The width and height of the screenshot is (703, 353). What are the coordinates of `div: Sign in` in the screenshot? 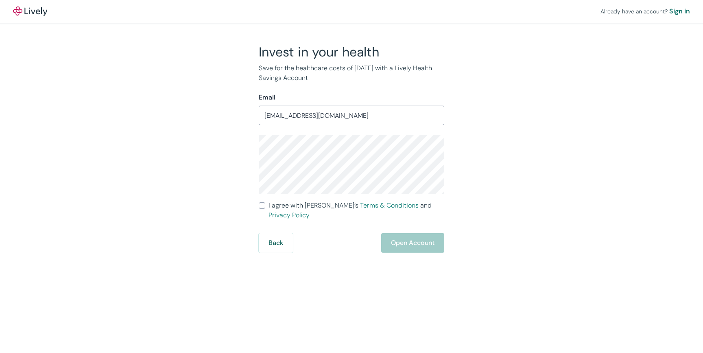 It's located at (679, 11).